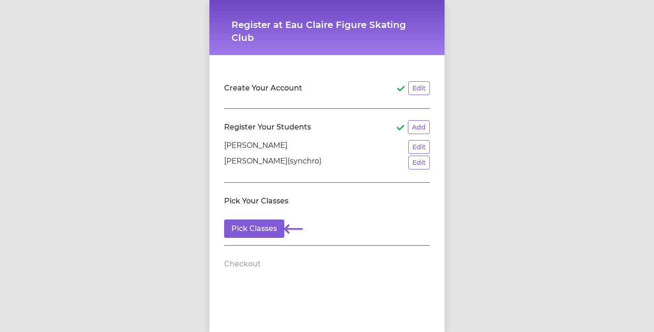  I want to click on h2: Checkout, so click(243, 264).